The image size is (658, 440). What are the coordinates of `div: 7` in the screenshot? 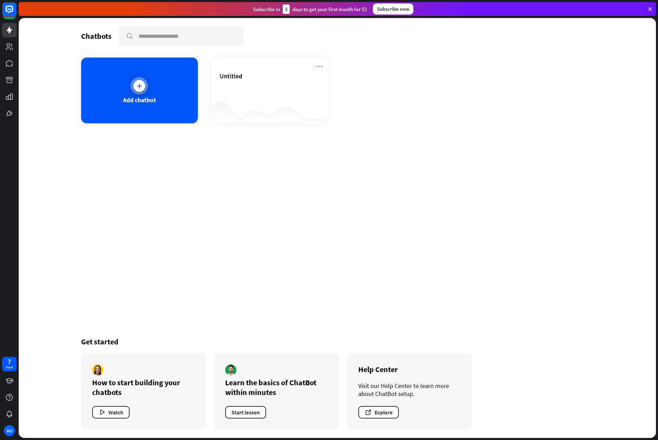 It's located at (9, 362).